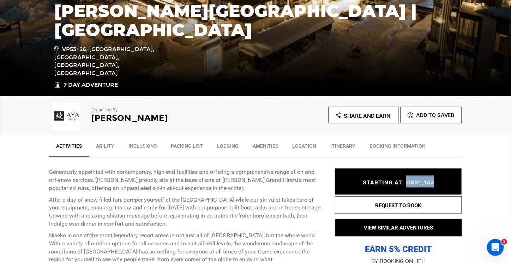  What do you see at coordinates (91, 85) in the screenshot?
I see `span: 7 Day Adventure` at bounding box center [91, 85].